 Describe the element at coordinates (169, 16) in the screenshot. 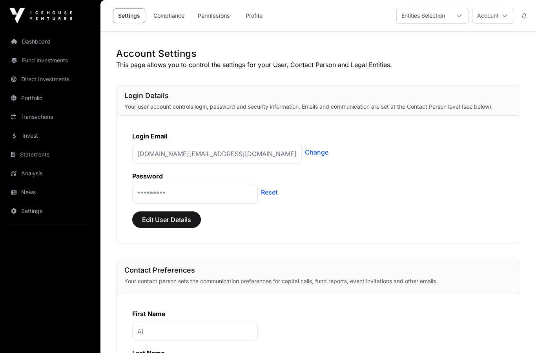

I see `a: Compliance` at that location.